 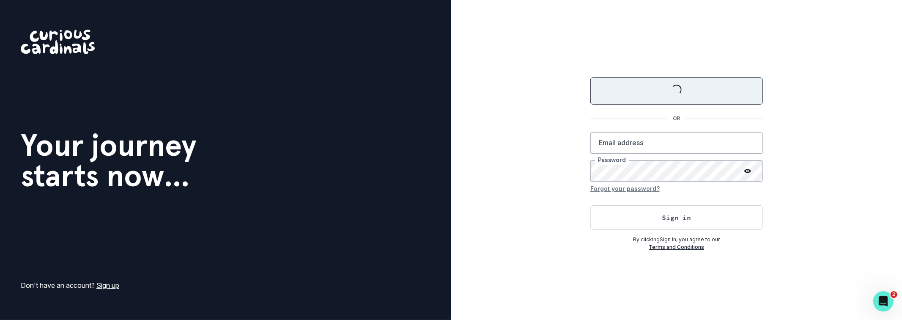 What do you see at coordinates (676, 239) in the screenshot?
I see `p: By clicking Sign In , you agree to our` at bounding box center [676, 239].